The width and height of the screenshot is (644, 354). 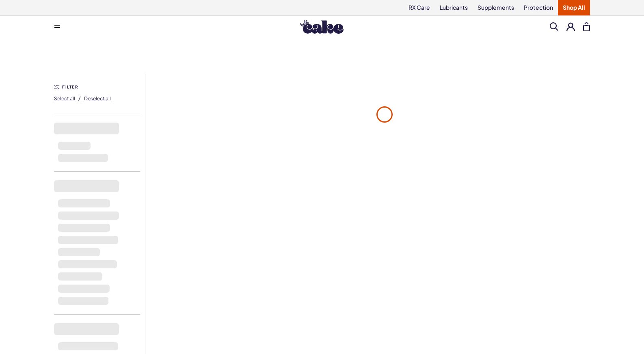 I want to click on button: Select all, so click(x=65, y=98).